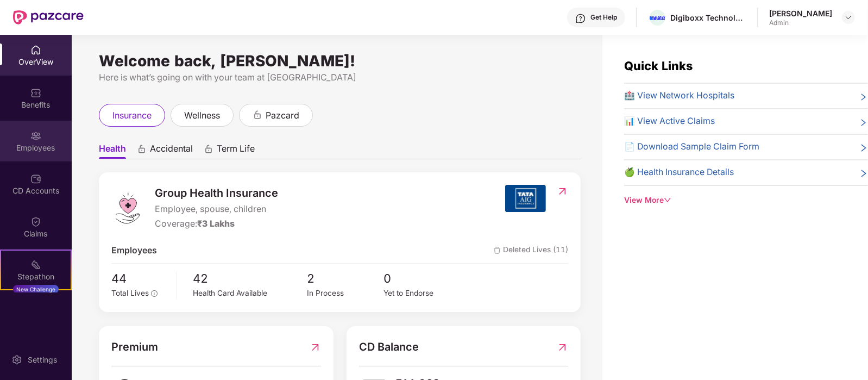 The height and width of the screenshot is (380, 868). I want to click on div: Yet to Endorse, so click(422, 294).